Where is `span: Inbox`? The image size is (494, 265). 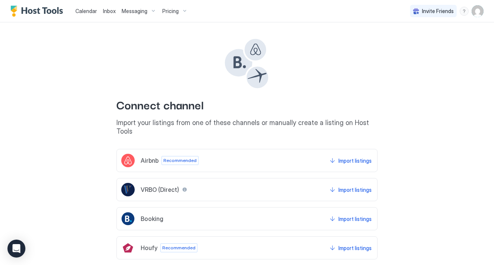 span: Inbox is located at coordinates (109, 11).